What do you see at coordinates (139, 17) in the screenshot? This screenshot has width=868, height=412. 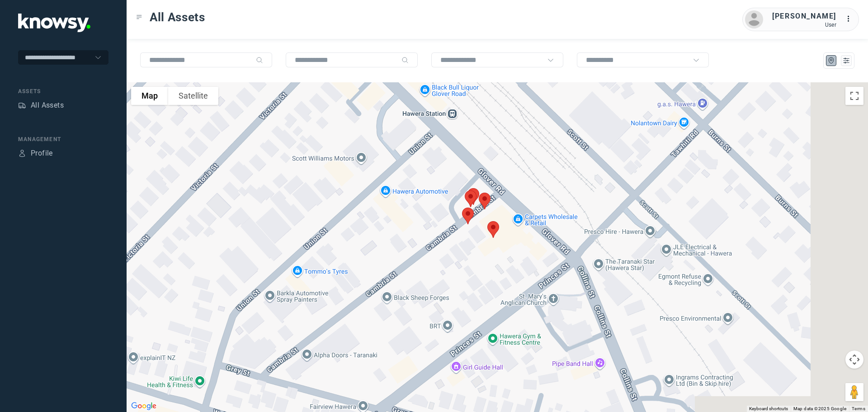 I see `div: Toggle Menu` at bounding box center [139, 17].